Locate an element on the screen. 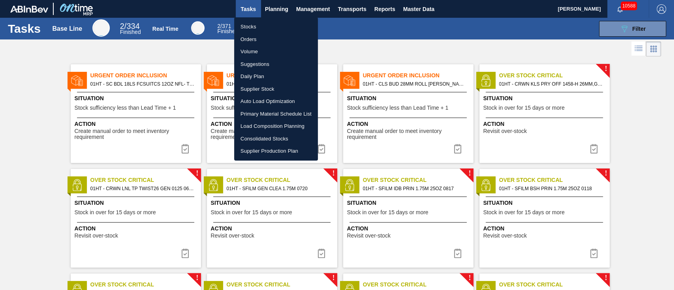  a: Load Composition Planning is located at coordinates (276, 126).